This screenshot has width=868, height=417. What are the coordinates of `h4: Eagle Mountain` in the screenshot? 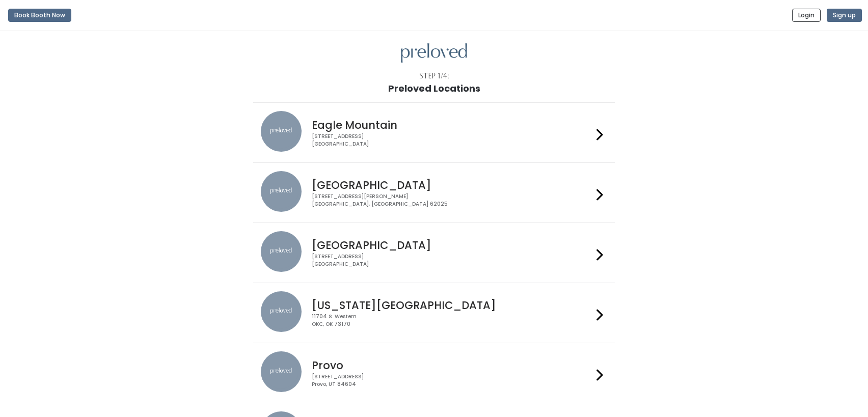 It's located at (452, 125).